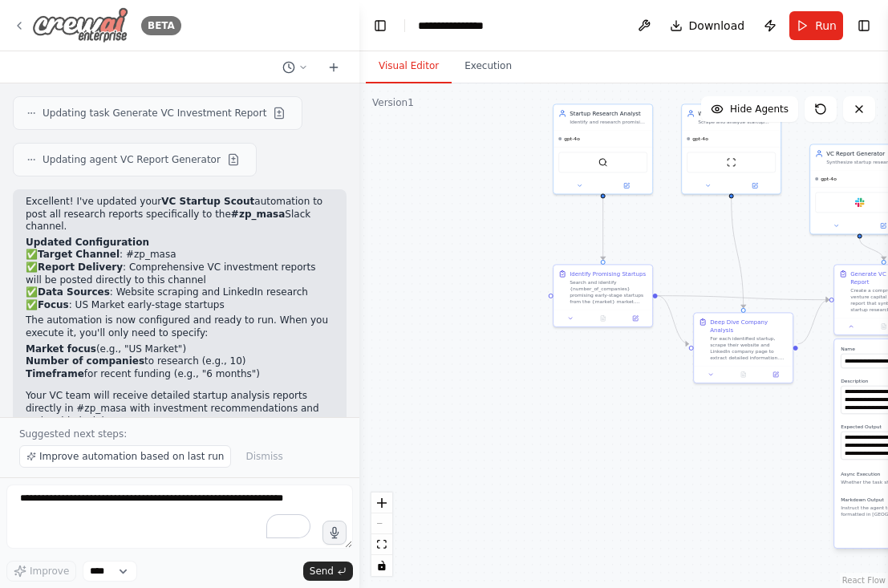 Image resolution: width=888 pixels, height=588 pixels. What do you see at coordinates (74, 292) in the screenshot?
I see `strong: Data Sources` at bounding box center [74, 292].